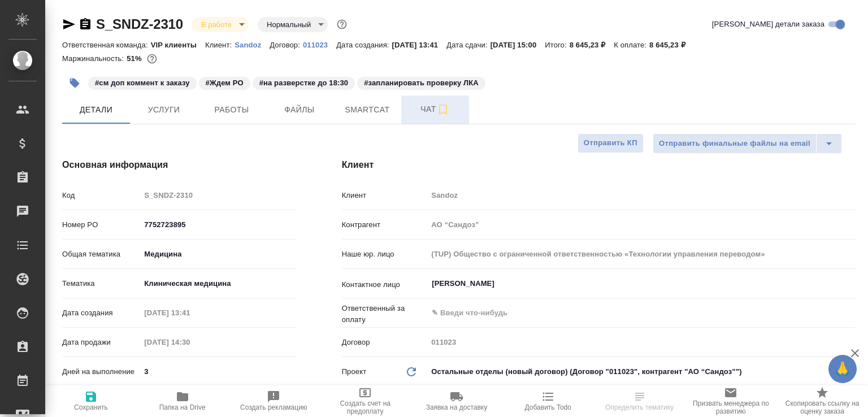 The height and width of the screenshot is (417, 868). What do you see at coordinates (216, 24) in the screenshot?
I see `button: В работе` at bounding box center [216, 24].